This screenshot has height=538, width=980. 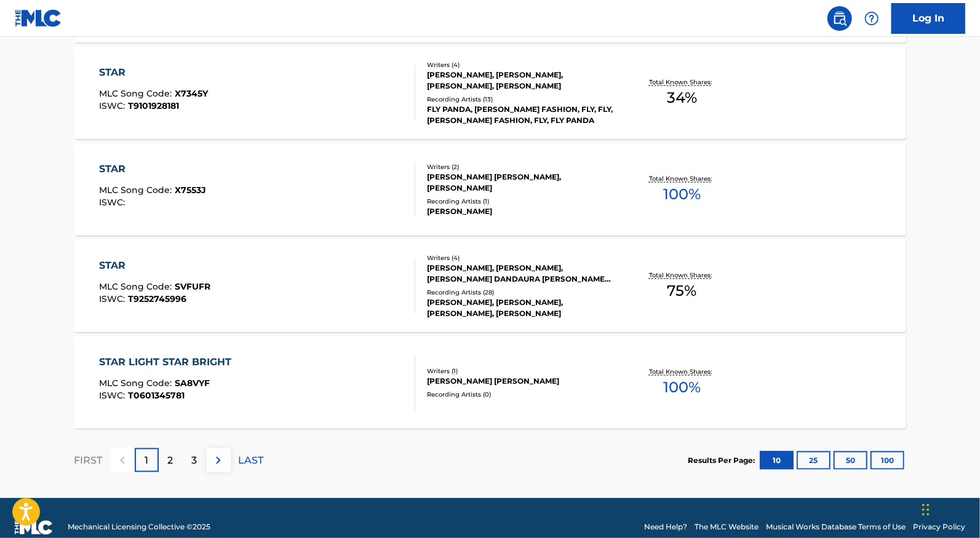 What do you see at coordinates (192, 383) in the screenshot?
I see `span: SA8VYF` at bounding box center [192, 383].